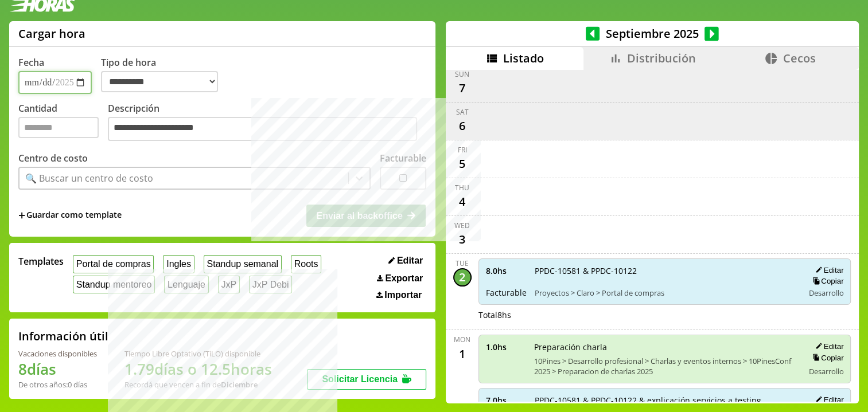 This screenshot has width=868, height=412. I want to click on span: 1.0 hs, so click(505, 347).